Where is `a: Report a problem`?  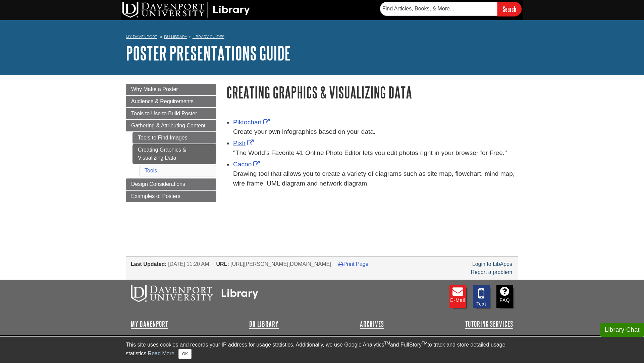 a: Report a problem is located at coordinates (491, 272).